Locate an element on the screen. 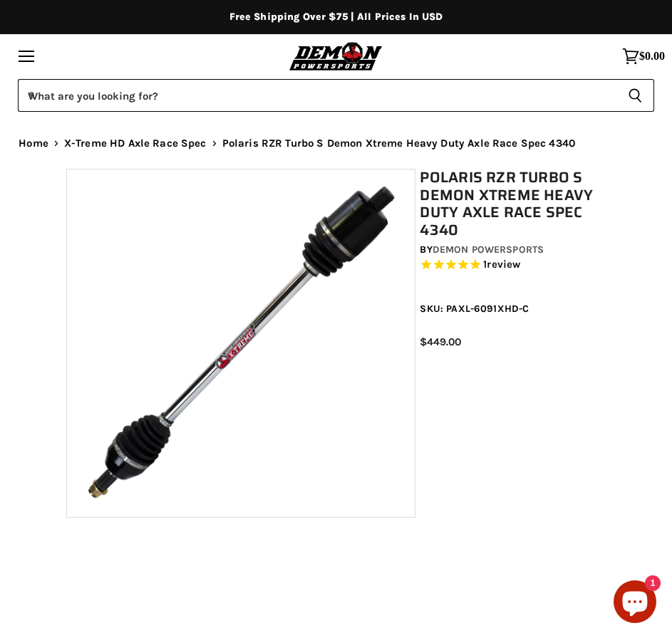 This screenshot has width=672, height=638. img: Demon Powersports is located at coordinates (336, 56).